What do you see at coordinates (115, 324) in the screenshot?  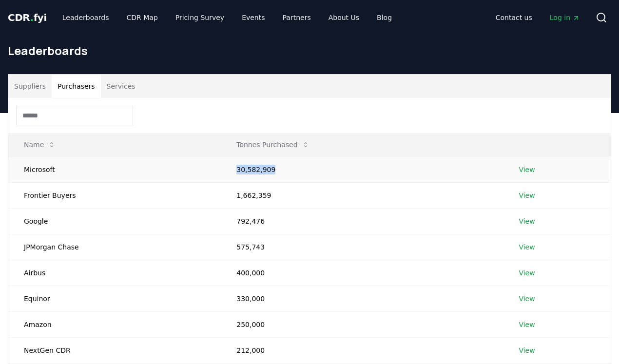 I see `td: Amazon` at bounding box center [115, 324].